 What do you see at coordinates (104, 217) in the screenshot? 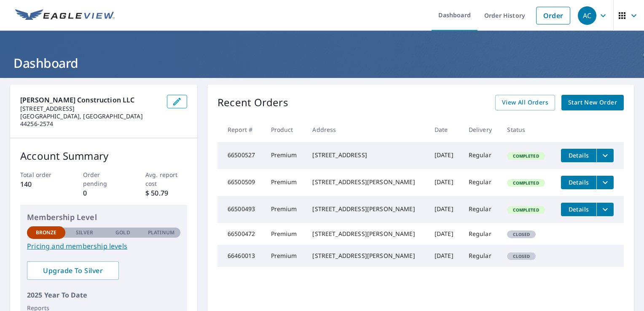
I see `p: Membership Level` at bounding box center [104, 217].